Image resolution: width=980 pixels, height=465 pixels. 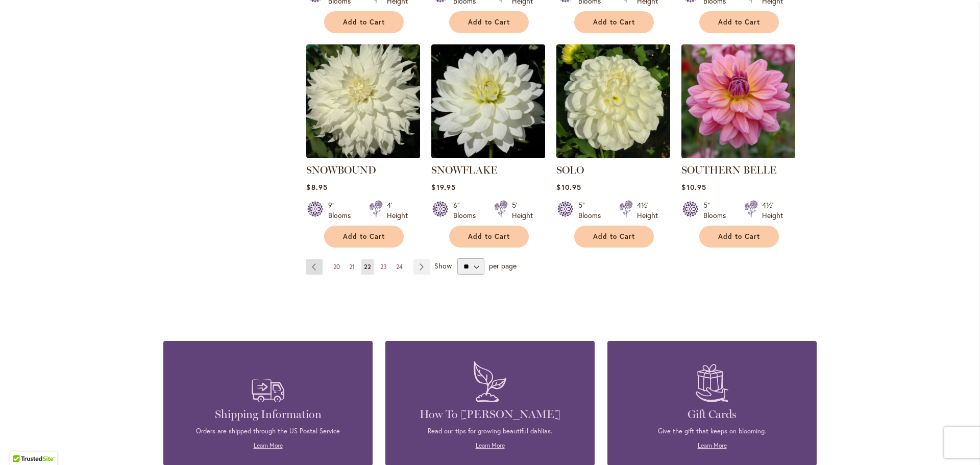 What do you see at coordinates (316, 187) in the screenshot?
I see `span: $8.95` at bounding box center [316, 187].